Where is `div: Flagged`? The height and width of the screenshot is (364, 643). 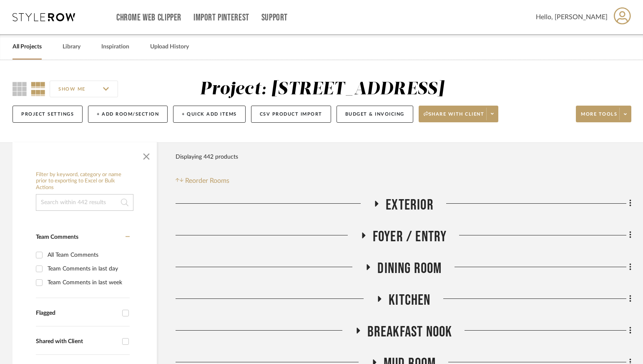 div: Flagged is located at coordinates (77, 313).